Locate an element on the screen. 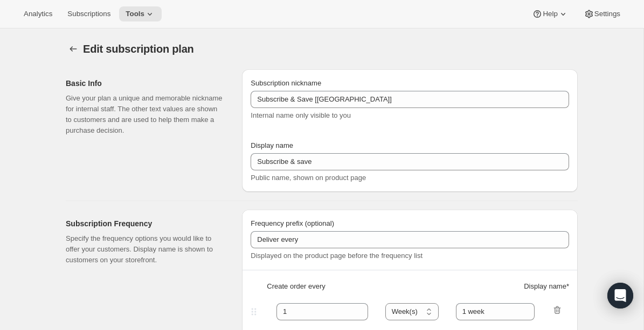 The image size is (644, 330). span: Settings is located at coordinates (607, 14).